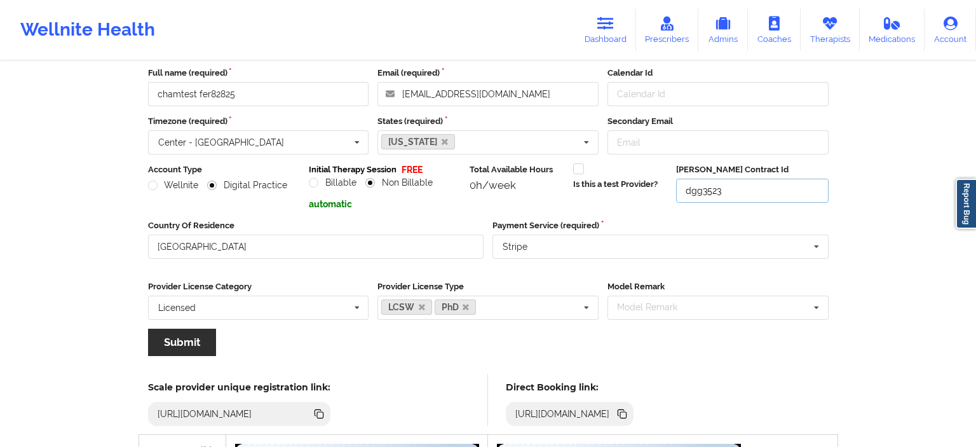 The width and height of the screenshot is (976, 447). Describe the element at coordinates (515, 247) in the screenshot. I see `div: Stripe` at that location.